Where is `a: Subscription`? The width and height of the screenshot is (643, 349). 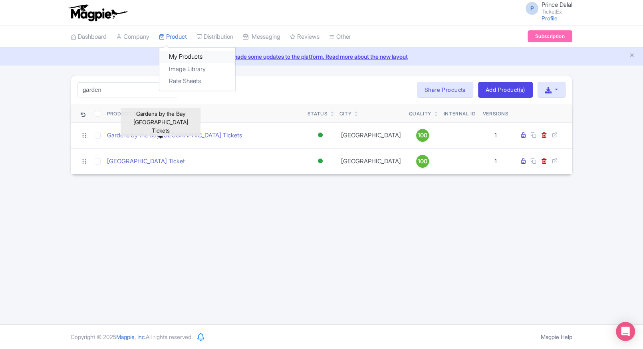
a: Subscription is located at coordinates (550, 36).